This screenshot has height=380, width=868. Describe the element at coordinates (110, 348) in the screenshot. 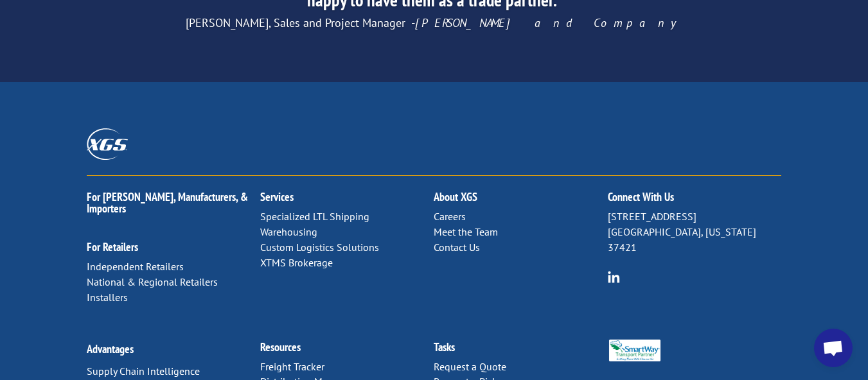

I see `a: Advantages` at that location.